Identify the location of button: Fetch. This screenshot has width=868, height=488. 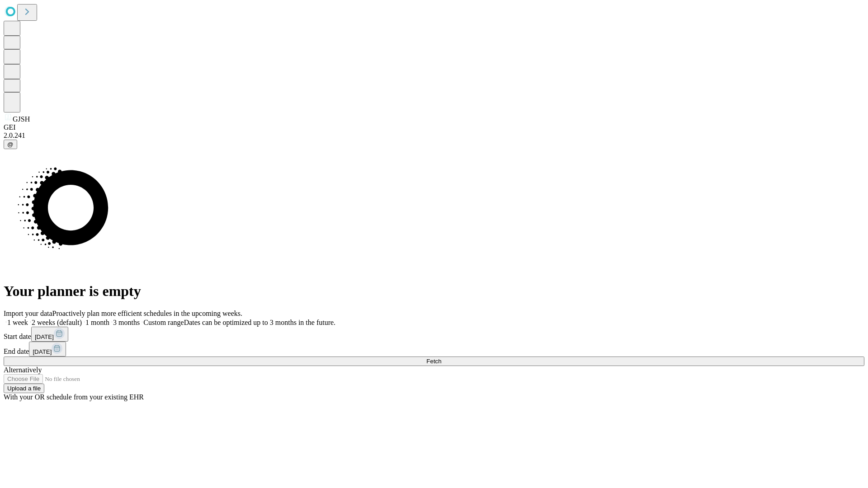
(434, 362).